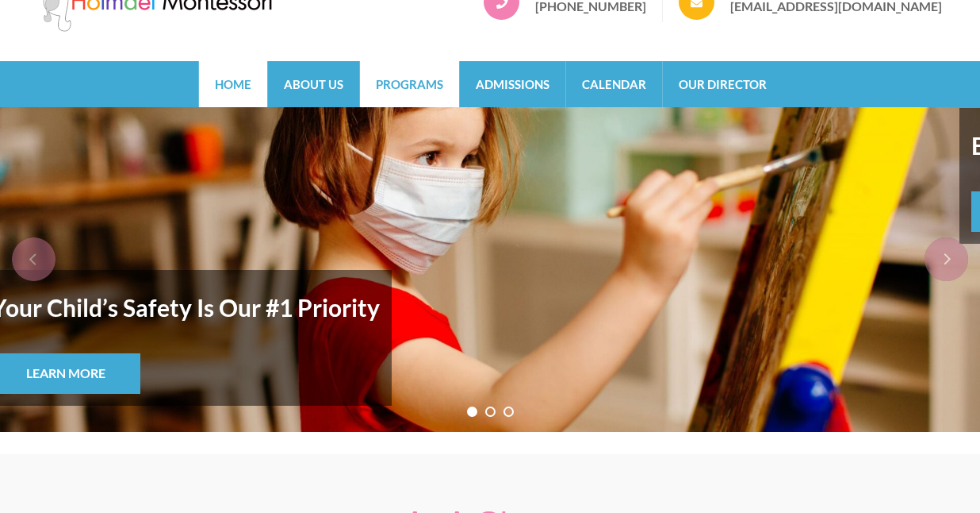  I want to click on a: Our Director, so click(723, 84).